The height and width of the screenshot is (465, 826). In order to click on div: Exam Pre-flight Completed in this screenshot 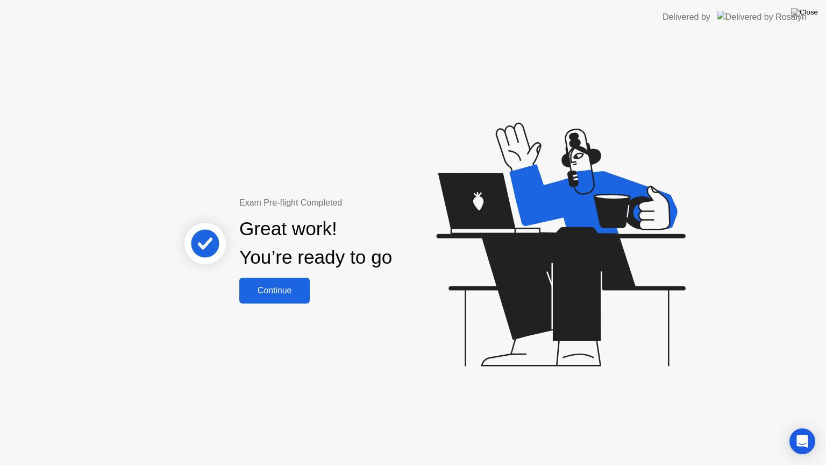, I will do `click(350, 203)`.